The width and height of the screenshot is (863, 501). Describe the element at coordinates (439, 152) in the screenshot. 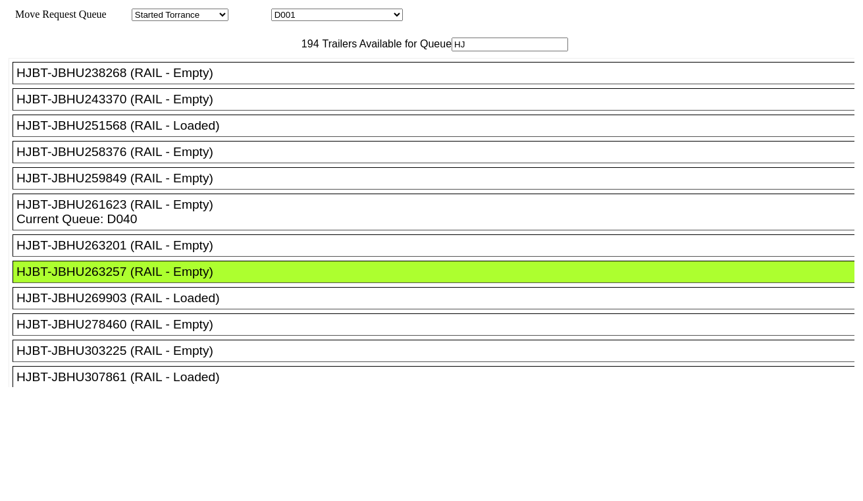

I see `div: HJBT-JBHU258376 (RAIL - Empty)` at that location.